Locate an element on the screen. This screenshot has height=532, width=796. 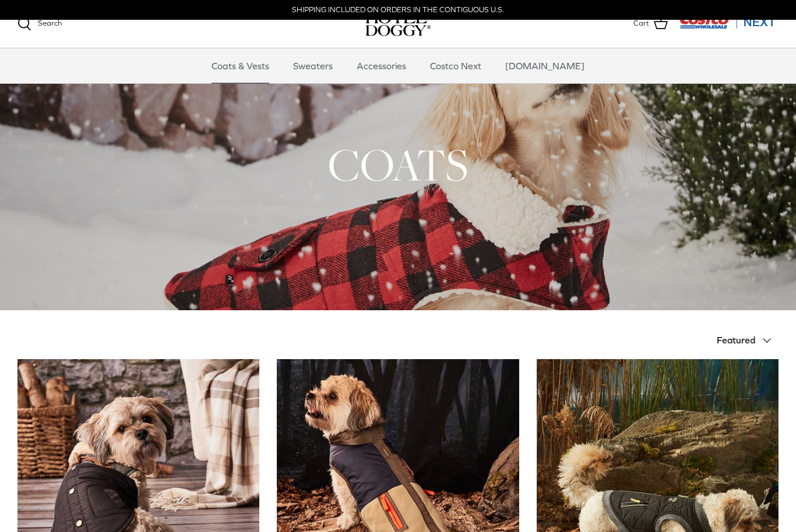
img: Costco Next is located at coordinates (729, 22).